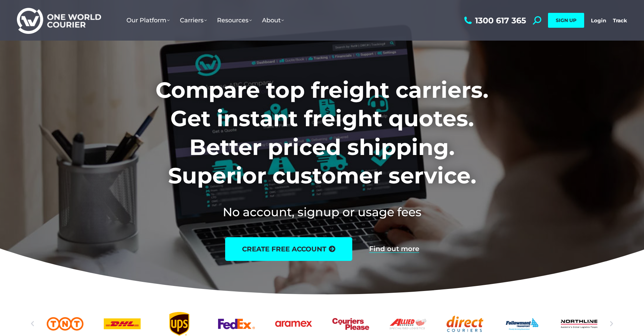  Describe the element at coordinates (465, 324) in the screenshot. I see `div: Direct Couriers logo` at that location.